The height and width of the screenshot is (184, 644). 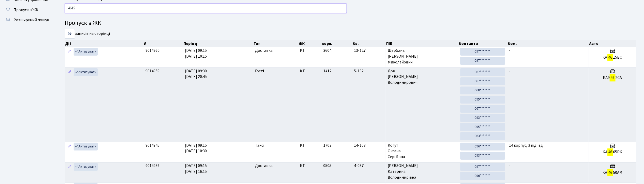 What do you see at coordinates (104, 44) in the screenshot?
I see `th: Дії` at bounding box center [104, 44].